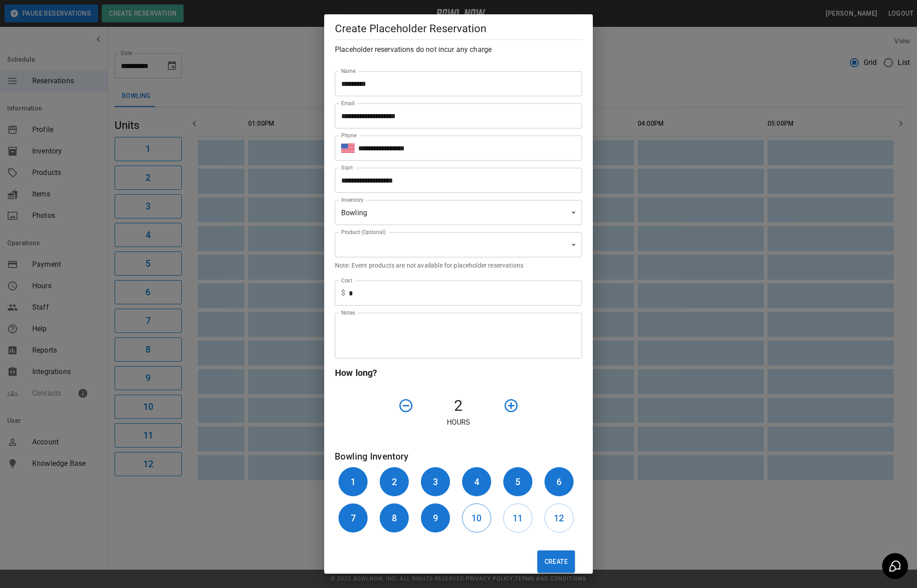  What do you see at coordinates (518, 482) in the screenshot?
I see `h6: 5` at bounding box center [518, 482].